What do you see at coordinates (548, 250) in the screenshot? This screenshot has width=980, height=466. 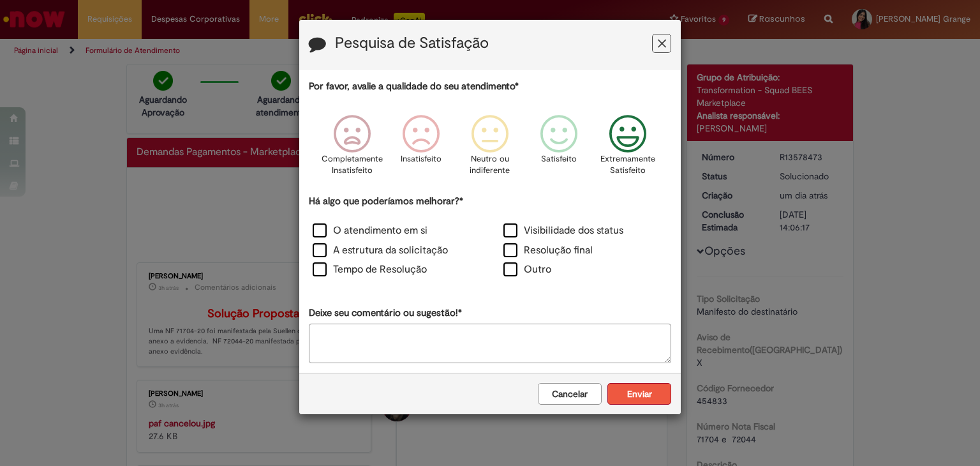 I see `label: Resolução final` at bounding box center [548, 250].